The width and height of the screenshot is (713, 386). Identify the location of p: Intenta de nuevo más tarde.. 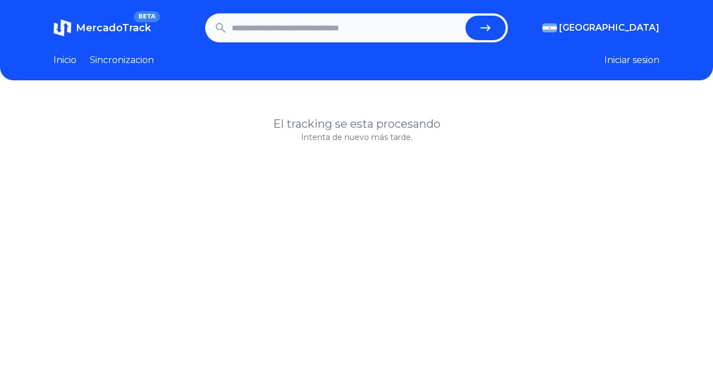
(356, 137).